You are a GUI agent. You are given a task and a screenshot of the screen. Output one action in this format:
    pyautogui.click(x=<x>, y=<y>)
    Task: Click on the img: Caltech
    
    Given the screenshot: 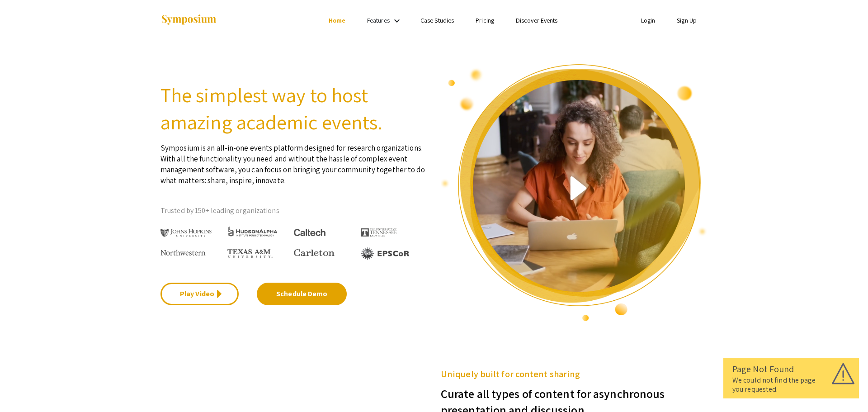 What is the action you would take?
    pyautogui.click(x=309, y=233)
    